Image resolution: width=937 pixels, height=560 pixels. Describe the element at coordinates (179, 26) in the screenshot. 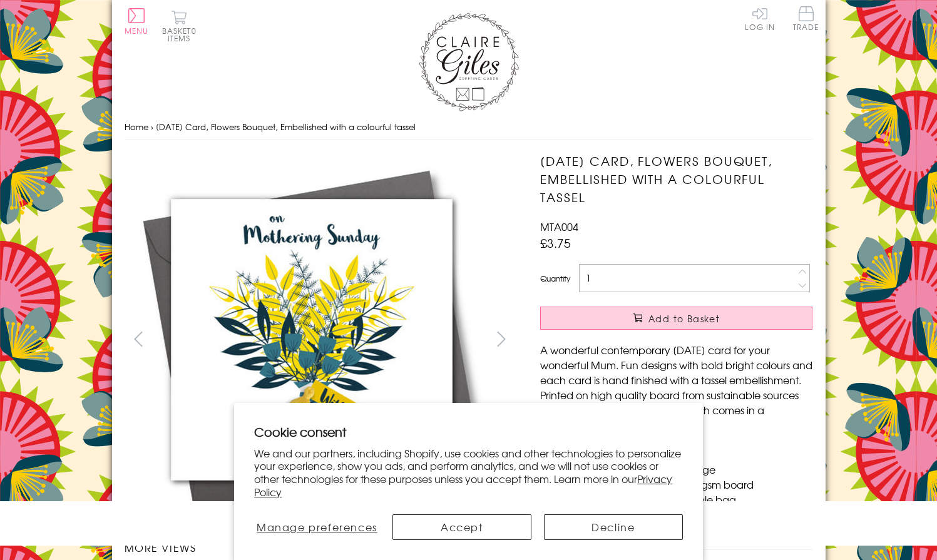

I see `button: Basket0 items` at that location.